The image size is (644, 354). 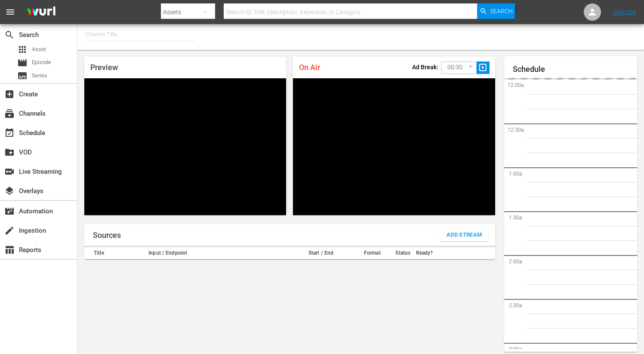 I want to click on h1: Sources, so click(x=107, y=236).